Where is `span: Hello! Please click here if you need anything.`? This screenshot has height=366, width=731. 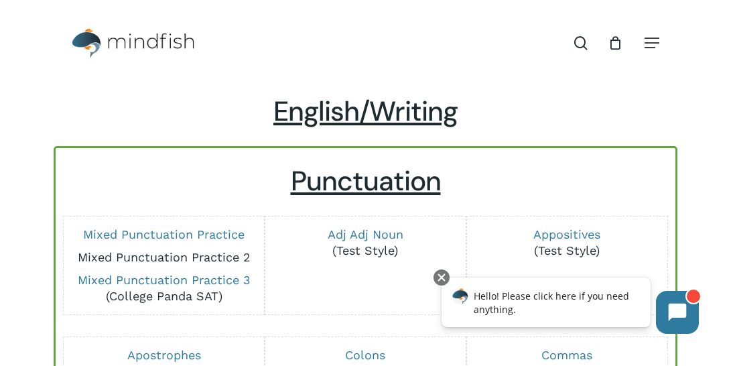
span: Hello! Please click here if you need anything. is located at coordinates (124, 36).